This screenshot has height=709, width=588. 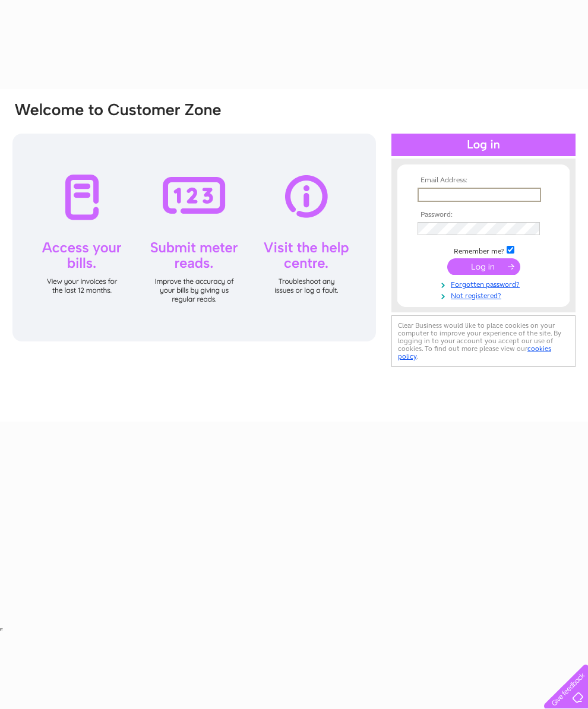 What do you see at coordinates (484, 284) in the screenshot?
I see `a: Forgotten password?` at bounding box center [484, 284].